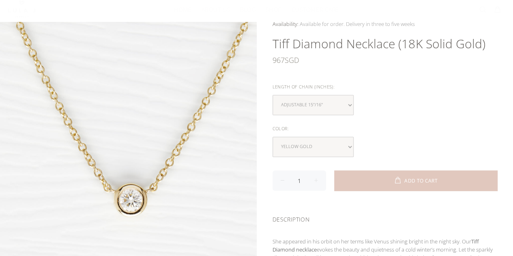 This screenshot has width=513, height=256. Describe the element at coordinates (273, 9) in the screenshot. I see `span: Shop` at that location.